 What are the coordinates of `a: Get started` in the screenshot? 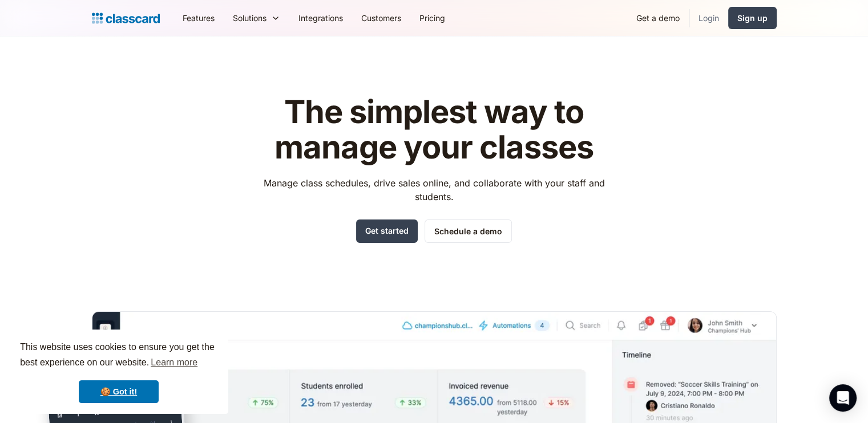 It's located at (387, 231).